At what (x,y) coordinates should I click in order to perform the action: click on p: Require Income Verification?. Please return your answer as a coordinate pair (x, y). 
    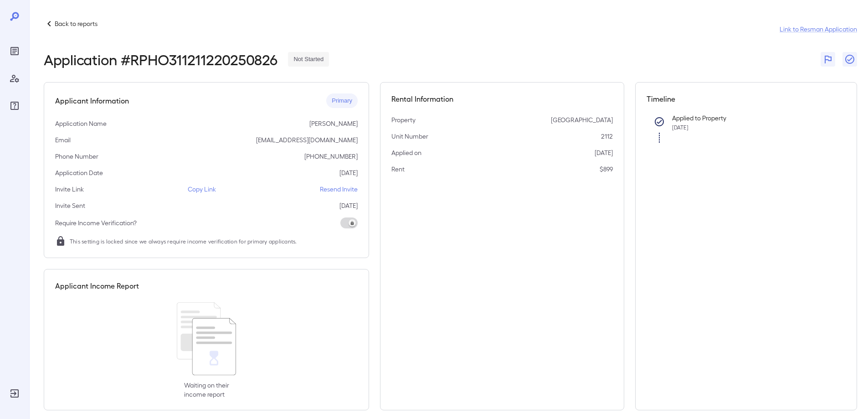
    Looking at the image, I should click on (96, 222).